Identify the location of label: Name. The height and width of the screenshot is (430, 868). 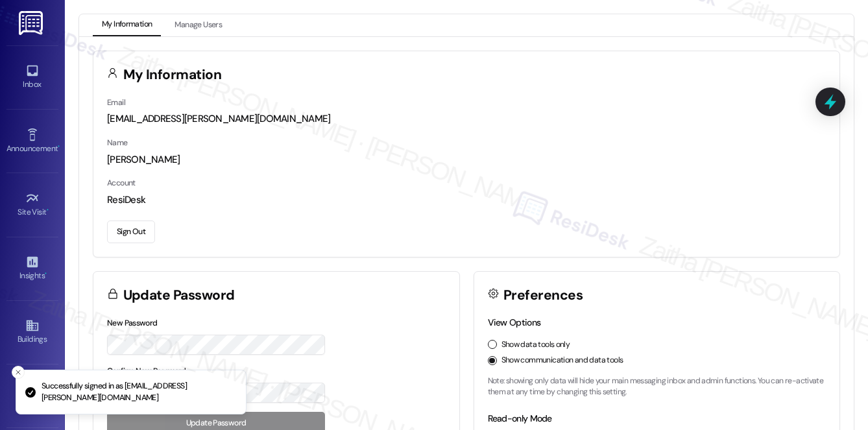
(117, 143).